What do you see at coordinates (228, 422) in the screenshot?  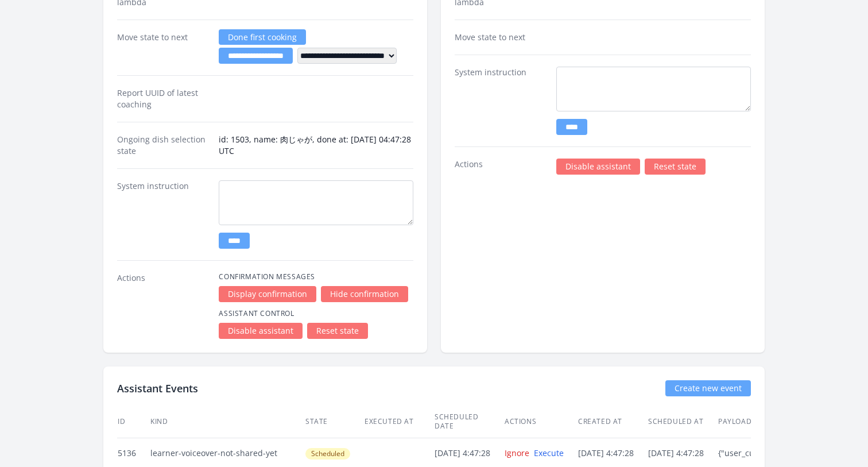 I see `th: Kind` at bounding box center [228, 422].